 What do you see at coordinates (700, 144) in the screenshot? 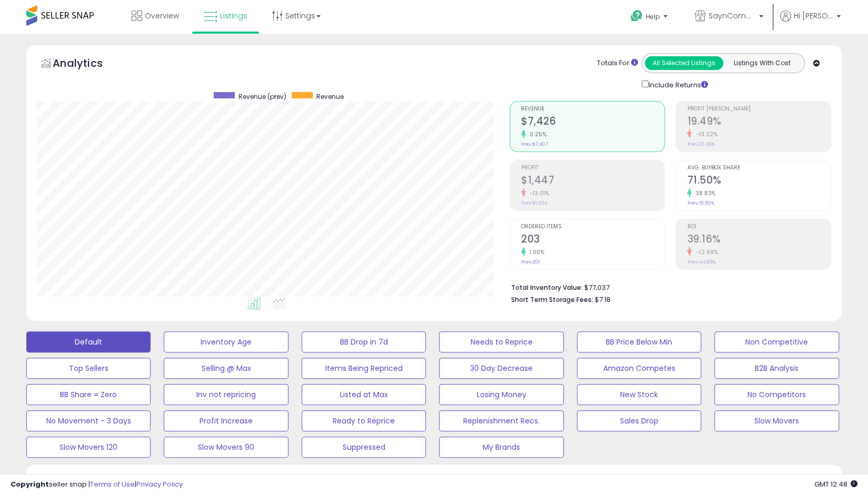
I see `small: Prev: 22.46%` at bounding box center [700, 144].